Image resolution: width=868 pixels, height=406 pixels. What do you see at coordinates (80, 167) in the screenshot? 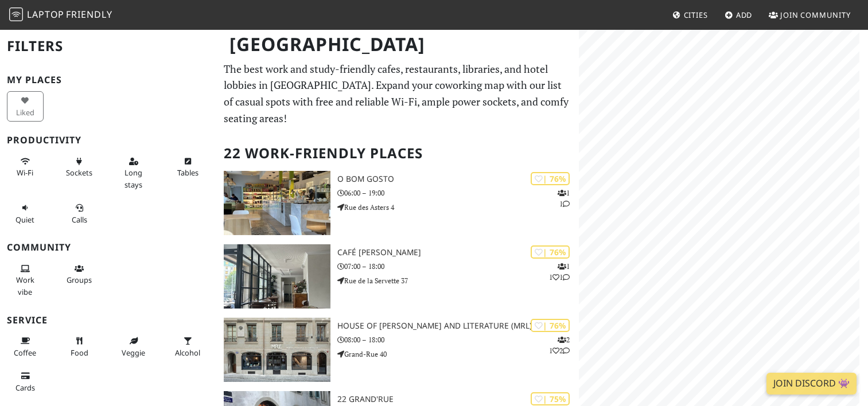
I see `button: Sockets` at bounding box center [80, 167].